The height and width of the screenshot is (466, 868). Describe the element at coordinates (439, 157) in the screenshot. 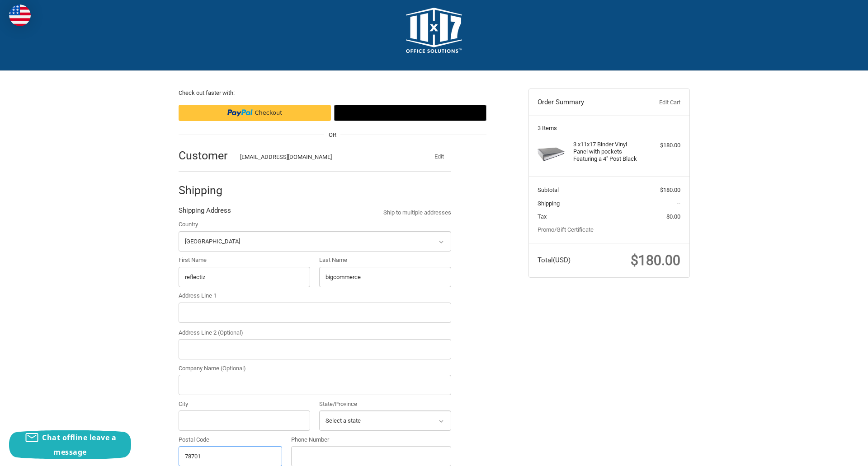

I see `button: Edit` at that location.